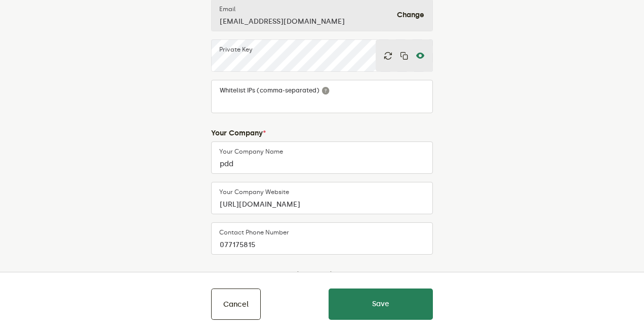 This screenshot has height=336, width=644. Describe the element at coordinates (322, 134) in the screenshot. I see `h4: Your Company` at that location.